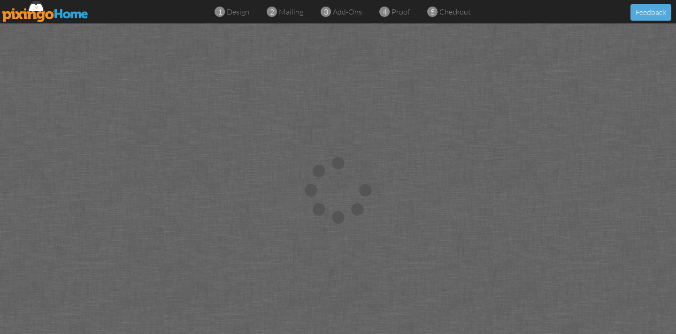 The image size is (676, 334). What do you see at coordinates (400, 12) in the screenshot?
I see `span: proof` at bounding box center [400, 12].